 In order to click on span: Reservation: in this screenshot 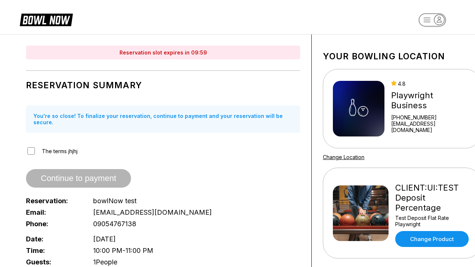, I will do `click(53, 201)`.